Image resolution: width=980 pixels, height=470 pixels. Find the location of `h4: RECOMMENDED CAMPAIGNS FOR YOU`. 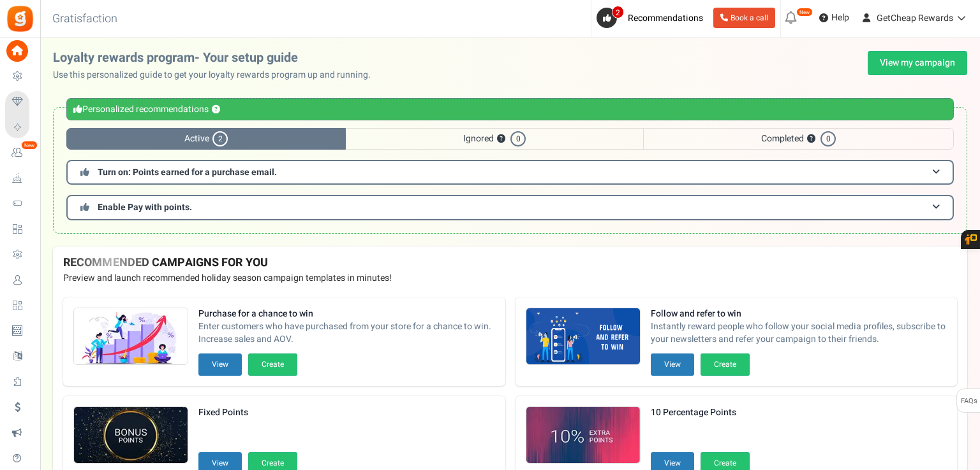

h4: RECOMMENDED CAMPAIGNS FOR YOU is located at coordinates (510, 263).